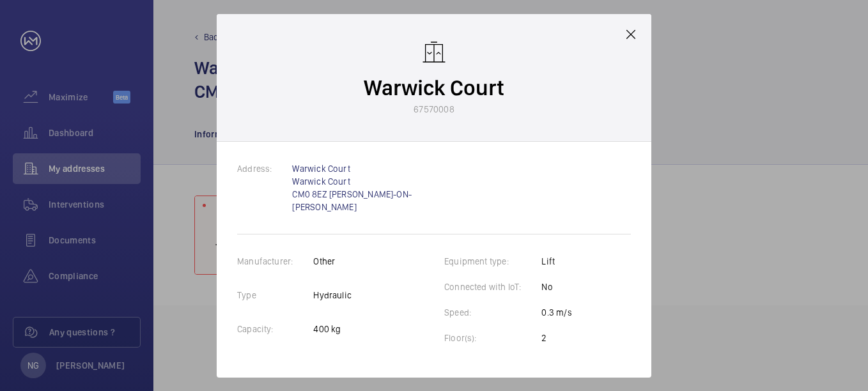 This screenshot has width=868, height=391. Describe the element at coordinates (556, 312) in the screenshot. I see `p: 0.3 m/s` at that location.